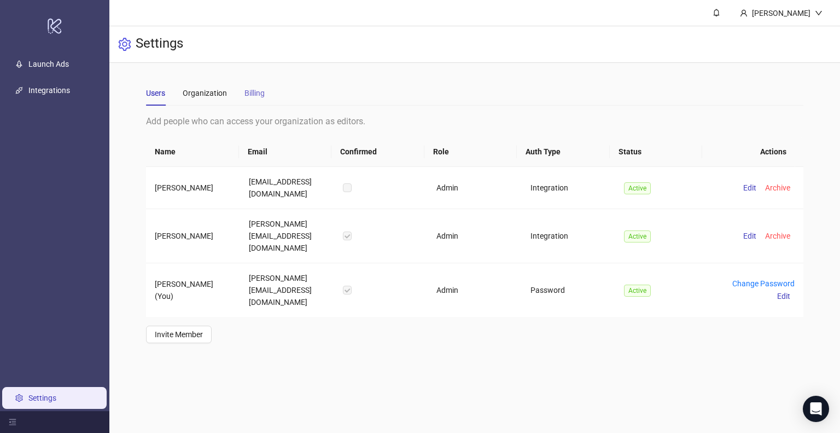  Describe the element at coordinates (179, 334) in the screenshot. I see `span: Invite Member` at that location.